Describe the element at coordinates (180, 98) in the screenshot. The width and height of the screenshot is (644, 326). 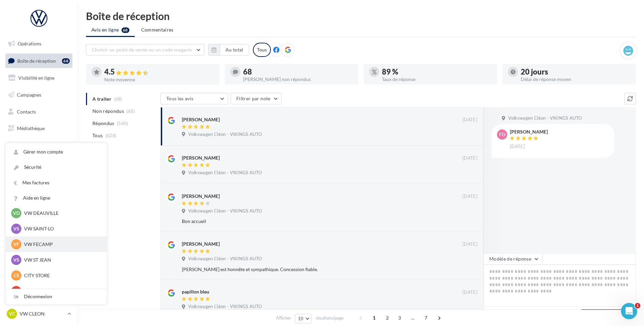
I see `span: Tous les avis` at that location.